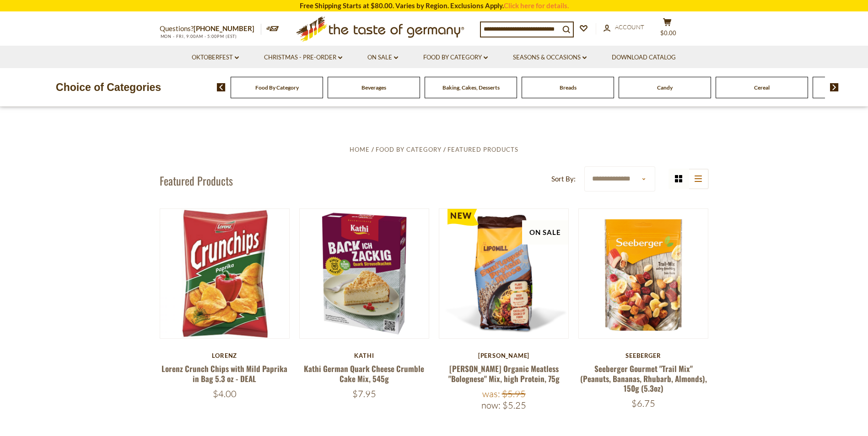 The image size is (868, 436). What do you see at coordinates (471, 87) in the screenshot?
I see `span: Baking, Cakes, Desserts` at bounding box center [471, 87].